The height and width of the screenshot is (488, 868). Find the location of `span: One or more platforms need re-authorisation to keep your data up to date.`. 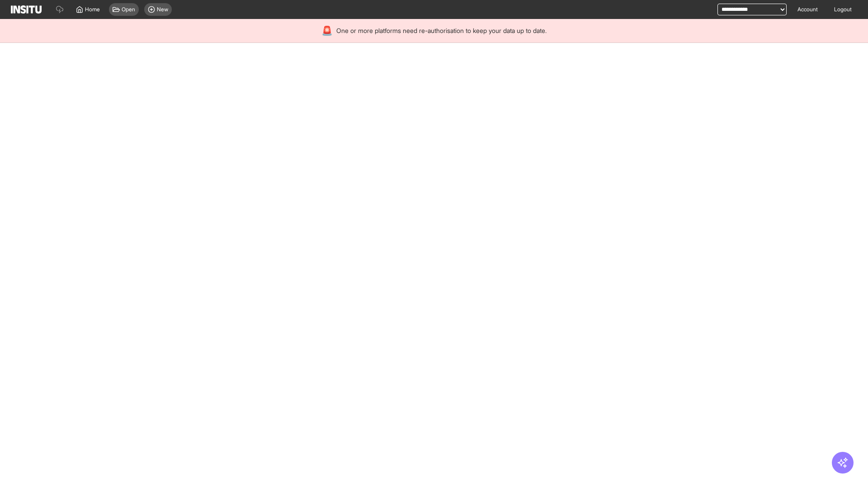

span: One or more platforms need re-authorisation to keep your data up to date. is located at coordinates (441, 31).